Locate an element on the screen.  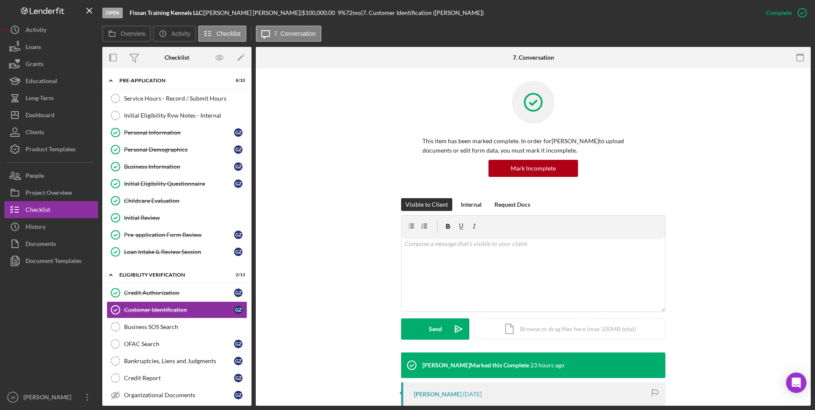
div: Project Overview is located at coordinates (49, 194).